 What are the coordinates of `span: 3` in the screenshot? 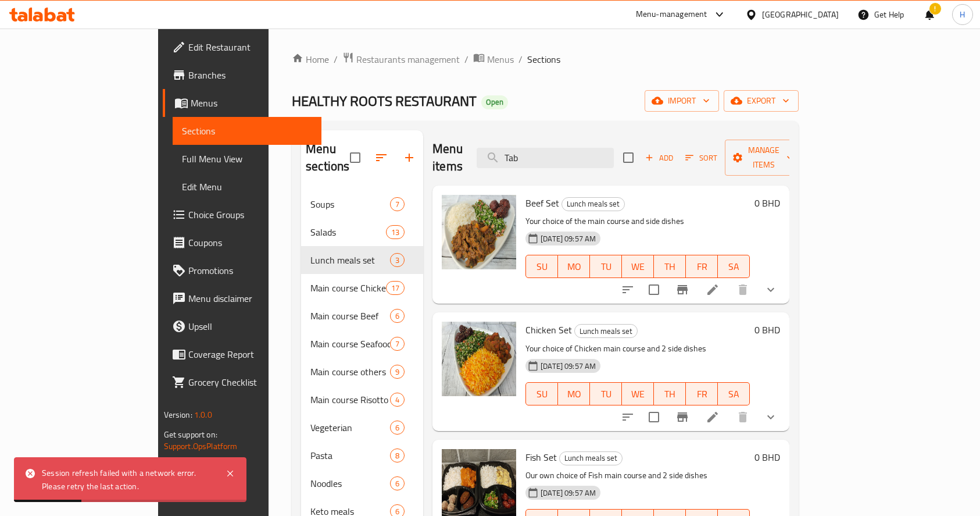 It's located at (397, 260).